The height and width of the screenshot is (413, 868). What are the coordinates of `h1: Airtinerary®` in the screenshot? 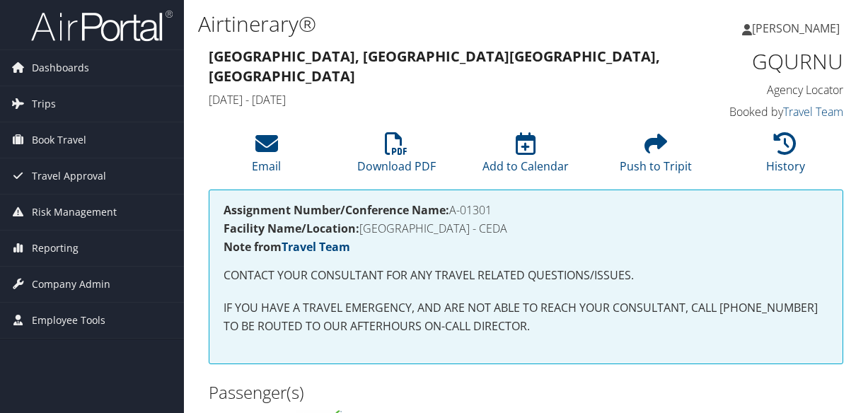 It's located at (417, 24).